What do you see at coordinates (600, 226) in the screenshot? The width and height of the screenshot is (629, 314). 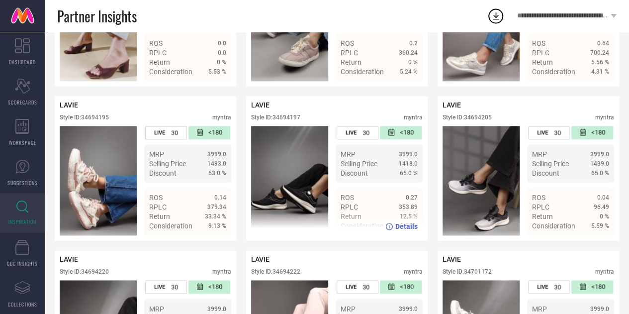 I see `span: 5.59 %` at bounding box center [600, 226].